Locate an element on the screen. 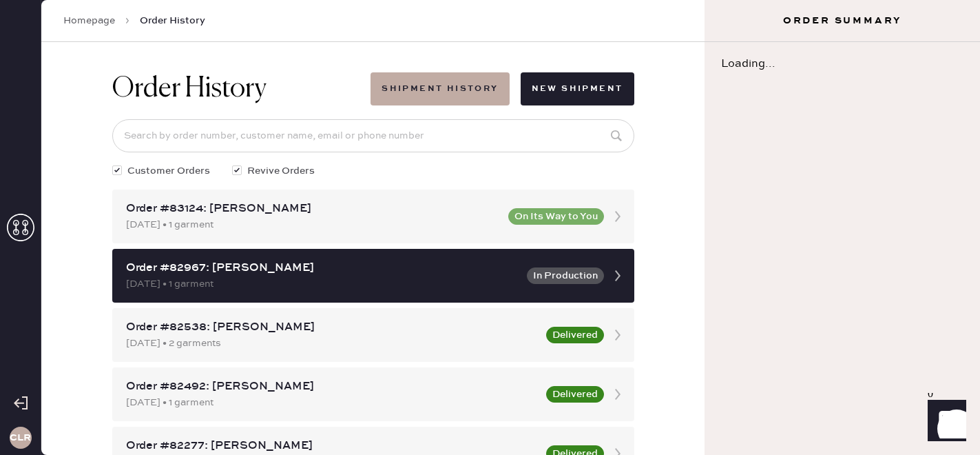 Image resolution: width=980 pixels, height=455 pixels. button: Shipment History is located at coordinates (439, 89).